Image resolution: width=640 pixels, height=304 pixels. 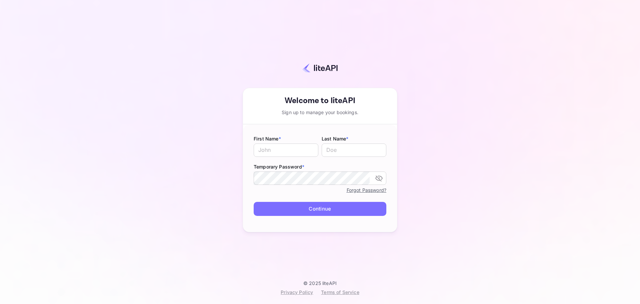 What do you see at coordinates (320, 101) in the screenshot?
I see `div: Welcome to liteAPI` at bounding box center [320, 101].